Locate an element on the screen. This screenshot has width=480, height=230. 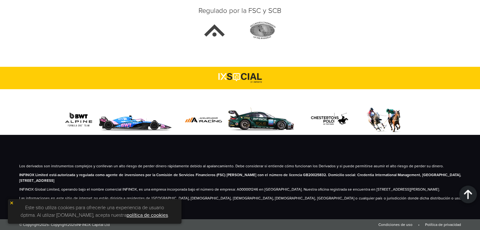
p: Regulado por la FSC y SCB is located at coordinates (240, 11).